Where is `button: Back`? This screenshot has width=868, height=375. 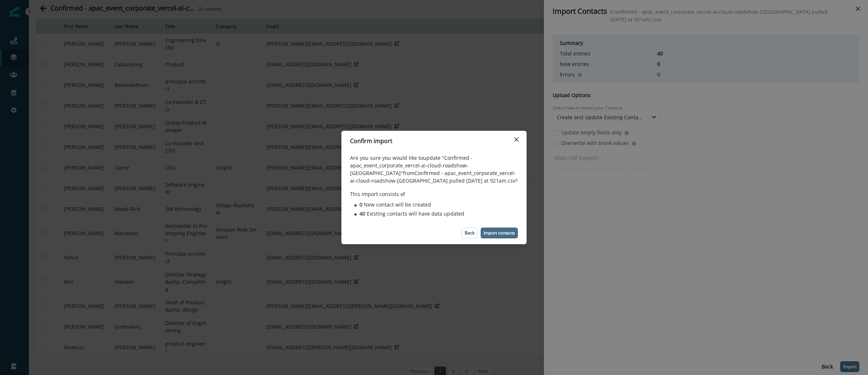 button: Back is located at coordinates (469, 233).